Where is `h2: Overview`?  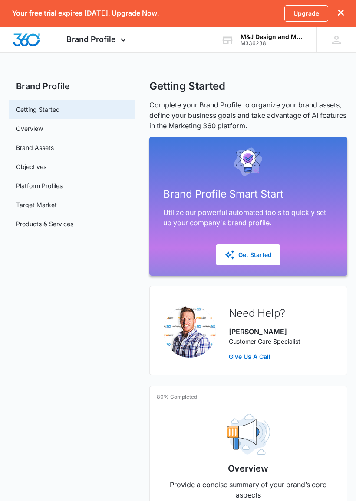
h2: Overview is located at coordinates (248, 469).